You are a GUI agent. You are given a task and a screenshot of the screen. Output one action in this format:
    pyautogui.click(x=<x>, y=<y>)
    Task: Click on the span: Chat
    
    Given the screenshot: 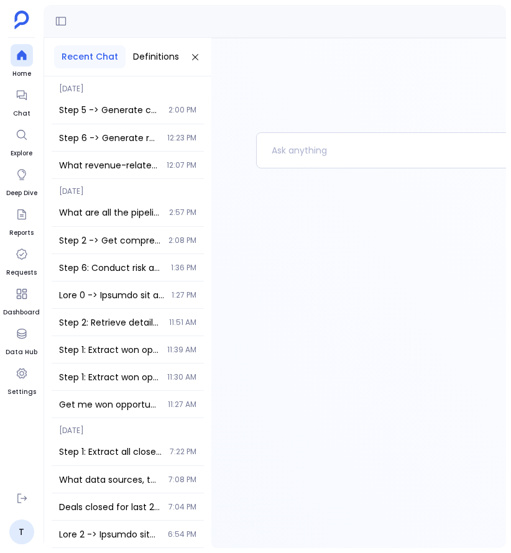 What is the action you would take?
    pyautogui.click(x=22, y=114)
    